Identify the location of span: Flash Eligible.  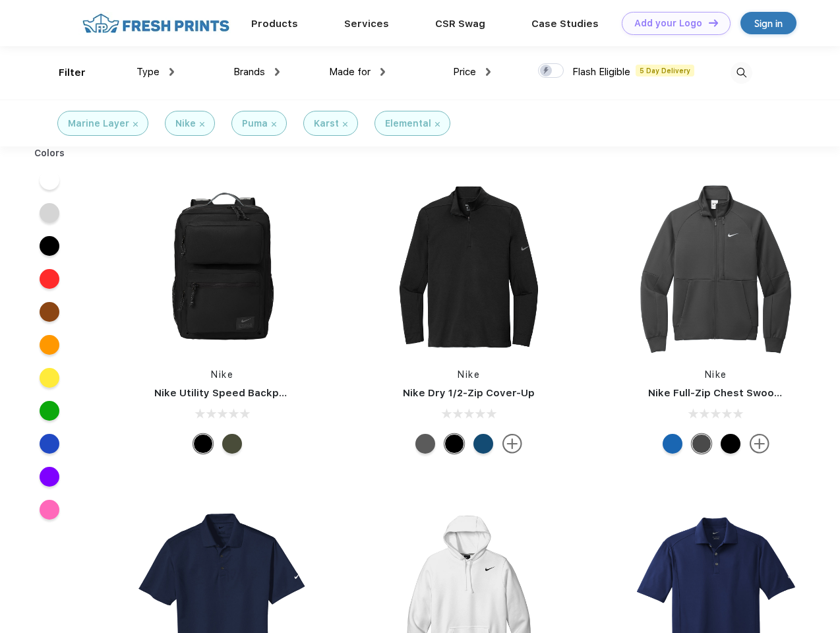
(601, 72).